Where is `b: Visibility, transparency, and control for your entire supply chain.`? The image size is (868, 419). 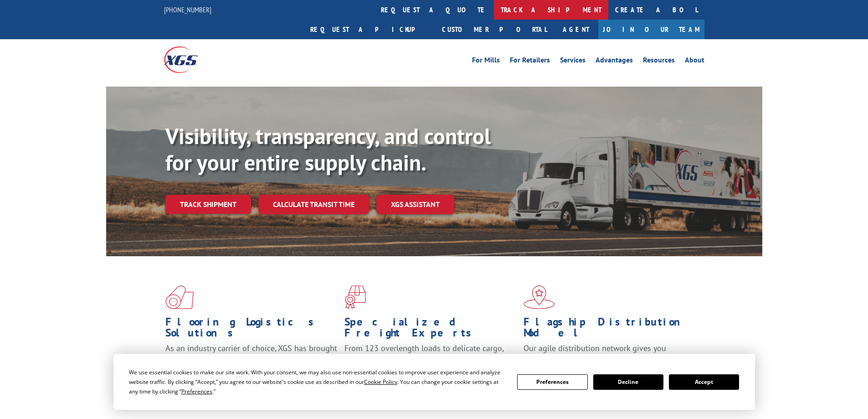
b: Visibility, transparency, and control for your entire supply chain. is located at coordinates (328, 149).